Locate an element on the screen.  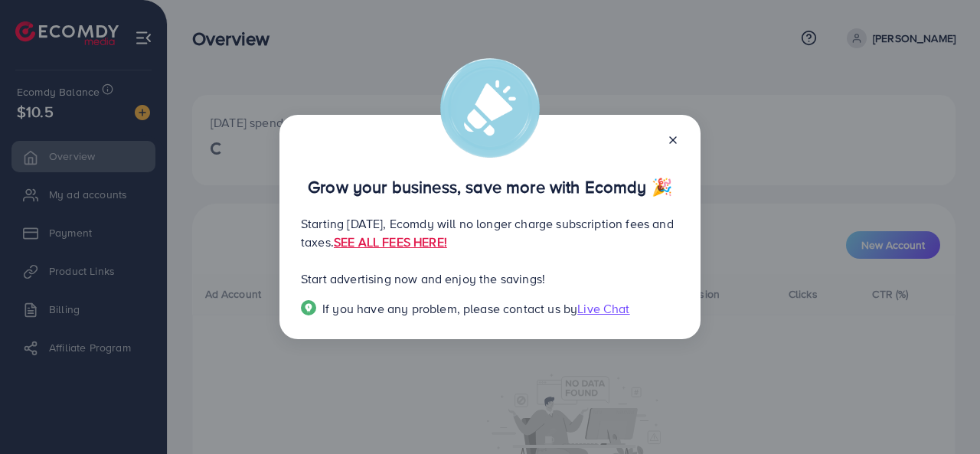
span: If you have any problem, please contact us by is located at coordinates (449, 309).